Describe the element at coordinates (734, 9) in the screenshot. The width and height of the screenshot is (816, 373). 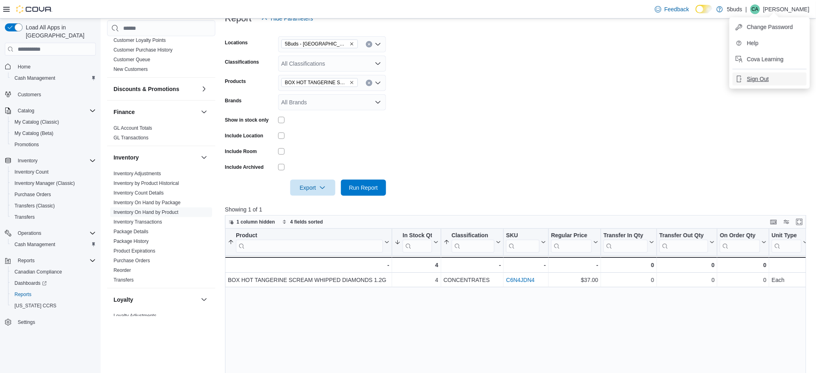
I see `p: 5buds` at that location.